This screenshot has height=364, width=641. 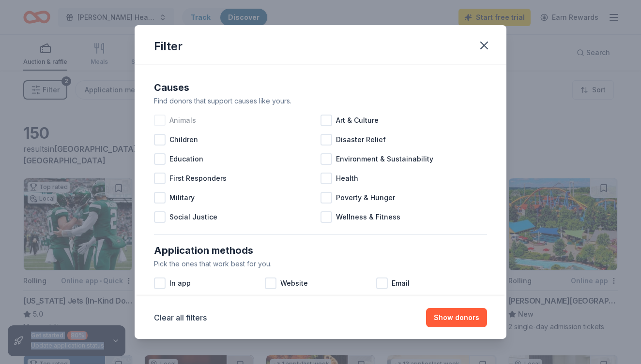 What do you see at coordinates (347, 178) in the screenshot?
I see `span: Health` at bounding box center [347, 178].